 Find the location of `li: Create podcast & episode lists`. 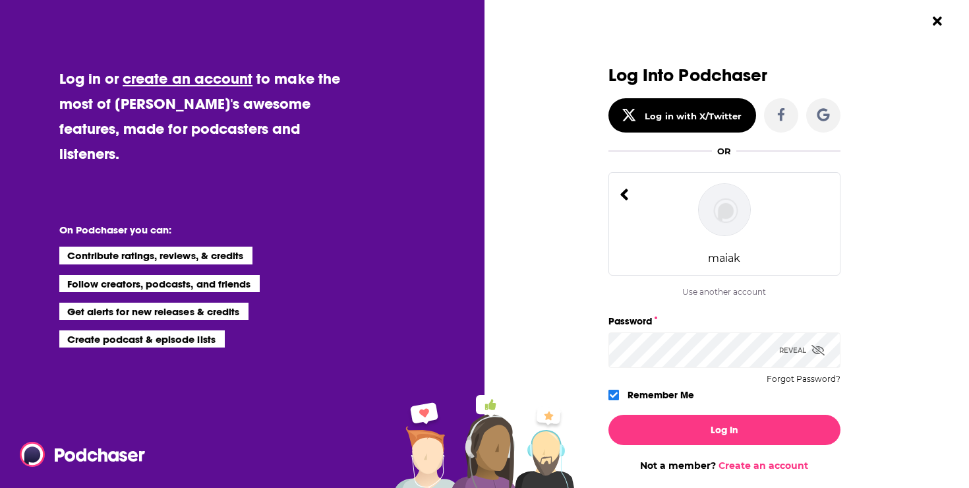

li: Create podcast & episode lists is located at coordinates (142, 339).